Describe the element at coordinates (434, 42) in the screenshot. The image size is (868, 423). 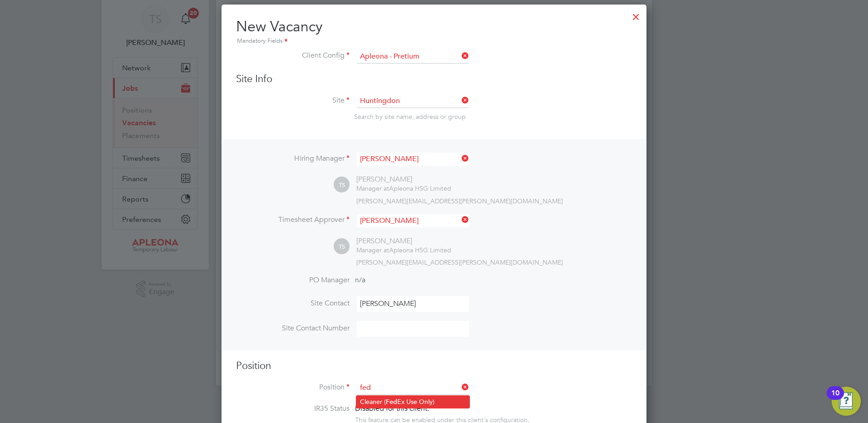
I see `div: Mandatory Fields` at that location.